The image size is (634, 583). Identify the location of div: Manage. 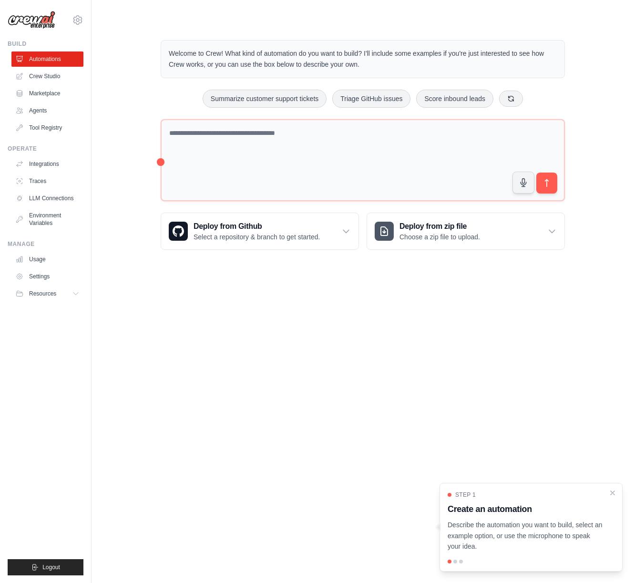
(45, 244).